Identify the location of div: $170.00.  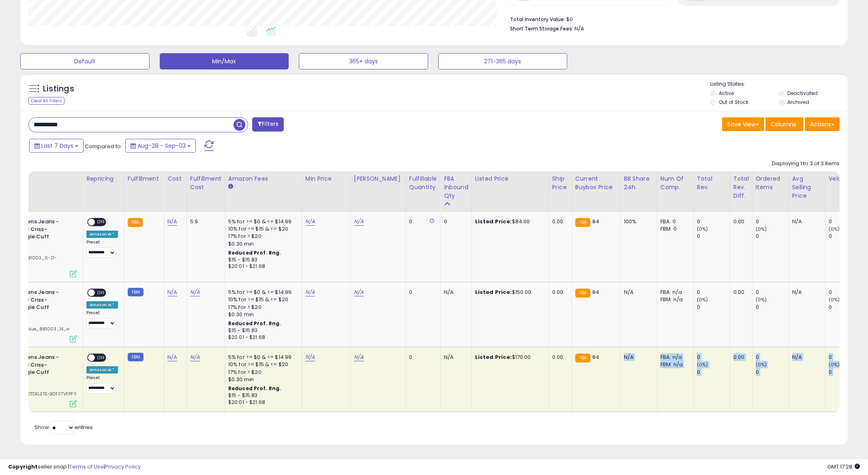
(508, 357).